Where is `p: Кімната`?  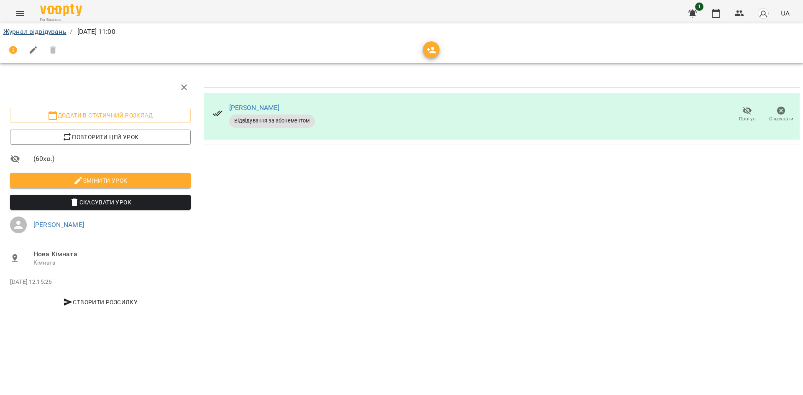 p: Кімната is located at coordinates (112, 263).